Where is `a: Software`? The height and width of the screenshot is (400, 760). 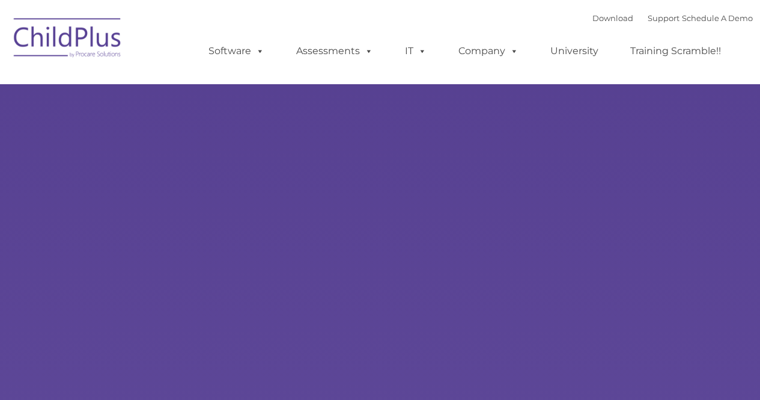
a: Software is located at coordinates (236, 51).